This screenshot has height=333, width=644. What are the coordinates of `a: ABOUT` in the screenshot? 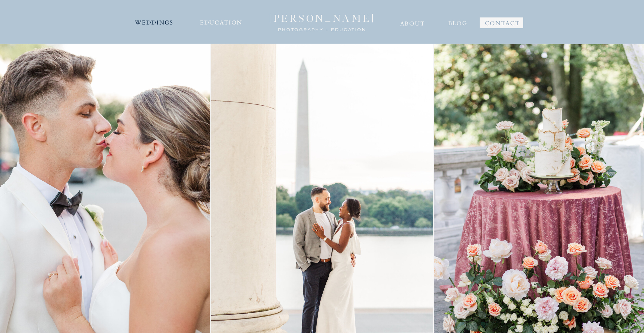 It's located at (412, 23).